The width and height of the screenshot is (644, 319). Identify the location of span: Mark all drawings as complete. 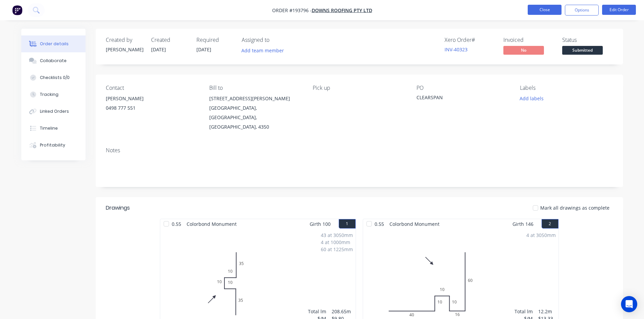
(574, 208).